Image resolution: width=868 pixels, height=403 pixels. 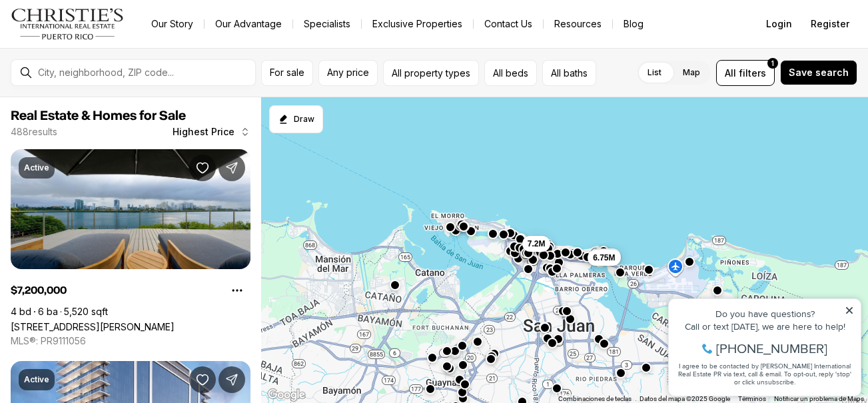 I want to click on button: Start drawing, so click(x=296, y=119).